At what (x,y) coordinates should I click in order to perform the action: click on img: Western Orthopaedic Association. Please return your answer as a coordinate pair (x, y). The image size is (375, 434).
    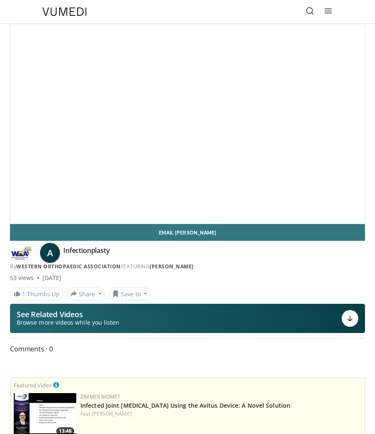
    Looking at the image, I should click on (22, 253).